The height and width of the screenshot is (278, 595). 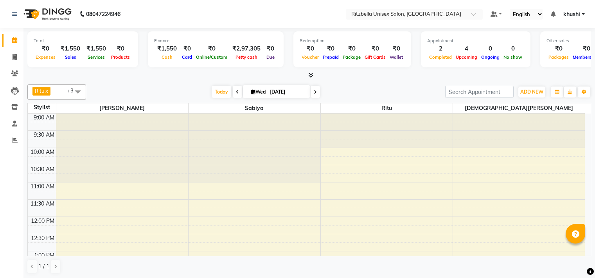 I want to click on span: Prepaid, so click(x=330, y=57).